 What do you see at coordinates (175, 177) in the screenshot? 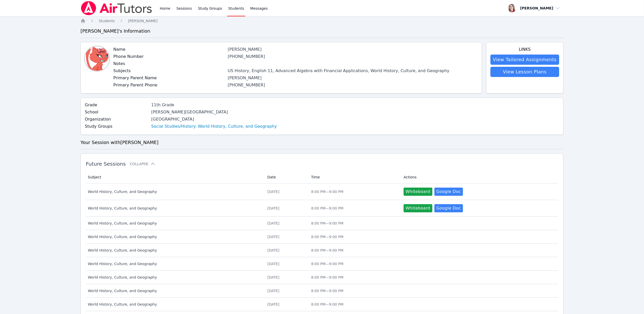
I see `th: Subject` at bounding box center [175, 177].